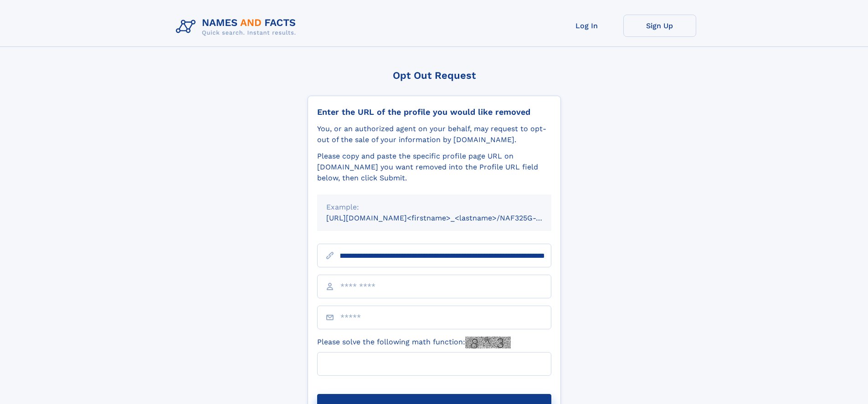 The height and width of the screenshot is (404, 868). I want to click on div: You, or an authorized agent on your behalf, may request to opt-out of the sale of your informatio..., so click(434, 134).